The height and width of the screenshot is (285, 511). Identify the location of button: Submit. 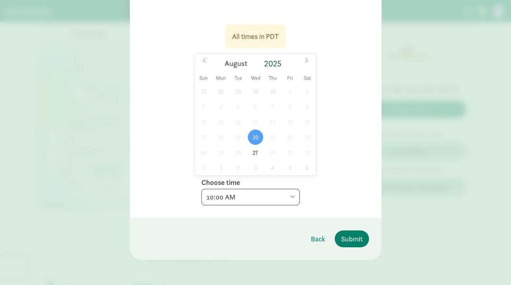
(352, 239).